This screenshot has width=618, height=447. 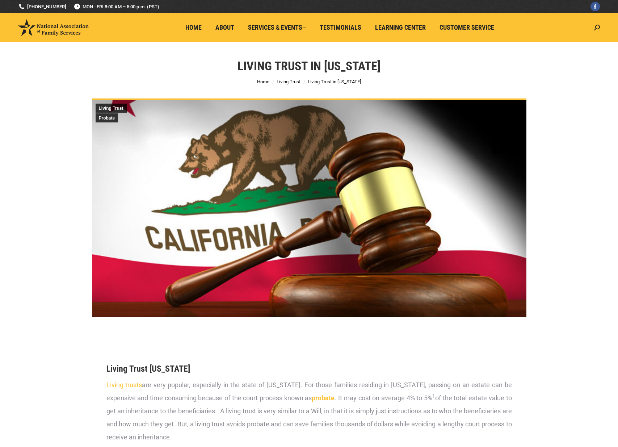 I want to click on span: Services & Events, so click(x=277, y=28).